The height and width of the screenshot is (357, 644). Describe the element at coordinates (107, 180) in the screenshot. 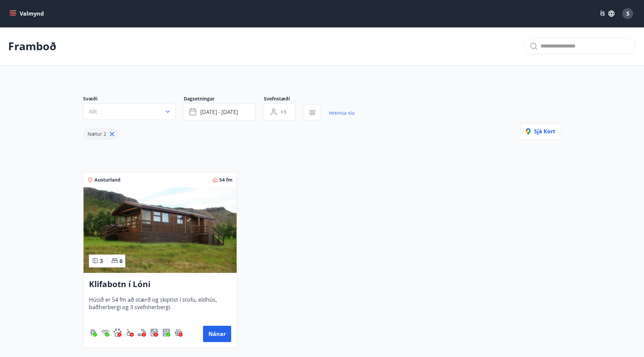

I see `span: Austurland` at that location.